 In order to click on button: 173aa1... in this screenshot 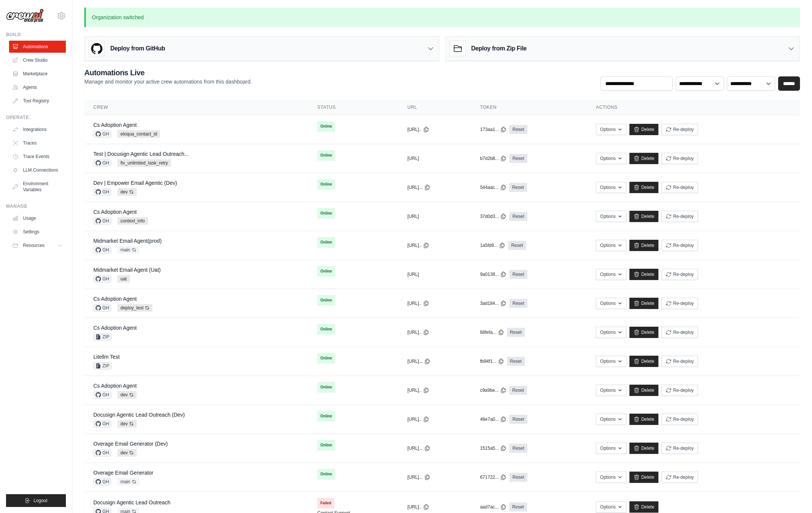, I will do `click(493, 129)`.